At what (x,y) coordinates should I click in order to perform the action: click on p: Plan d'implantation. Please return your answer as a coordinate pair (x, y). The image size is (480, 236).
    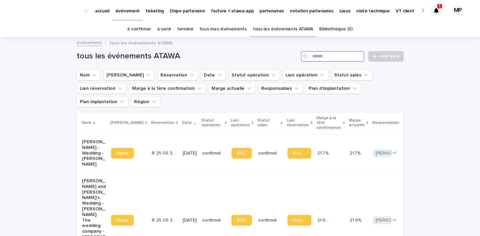
    Looking at the image, I should click on (417, 123).